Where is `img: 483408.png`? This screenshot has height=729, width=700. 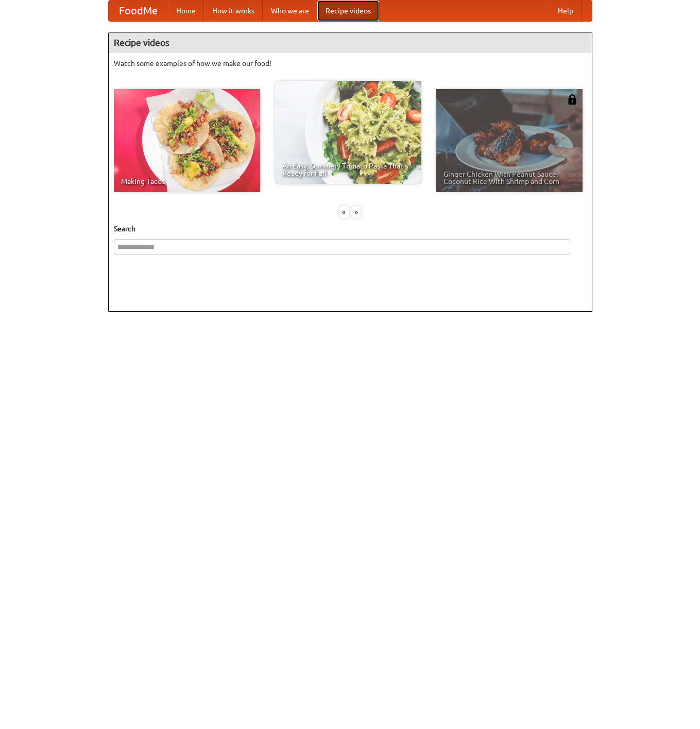
img: 483408.png is located at coordinates (572, 100).